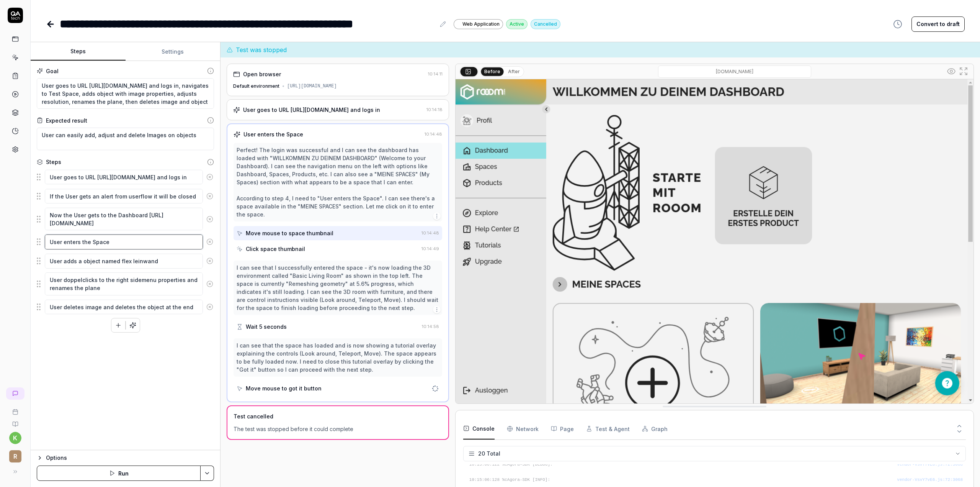 The image size is (980, 487). I want to click on a: Book a call with us, so click(15, 409).